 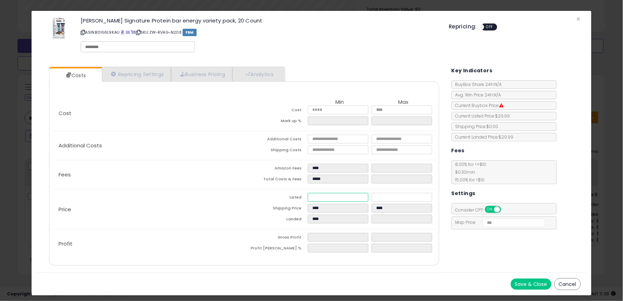 I want to click on button: Cancel, so click(x=567, y=284).